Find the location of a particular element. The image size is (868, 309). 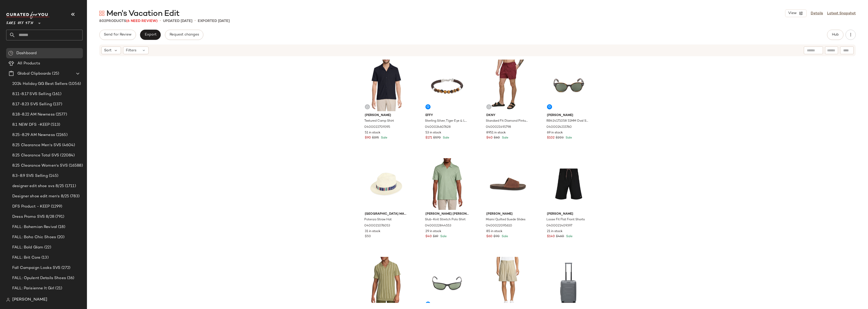

span: Loose Fit Flat Front Shorts is located at coordinates (565, 220).